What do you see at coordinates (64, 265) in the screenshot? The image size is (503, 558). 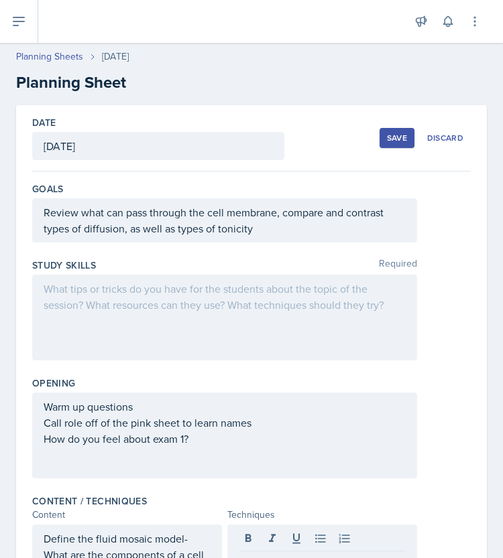 I see `label: Study Skills` at bounding box center [64, 265].